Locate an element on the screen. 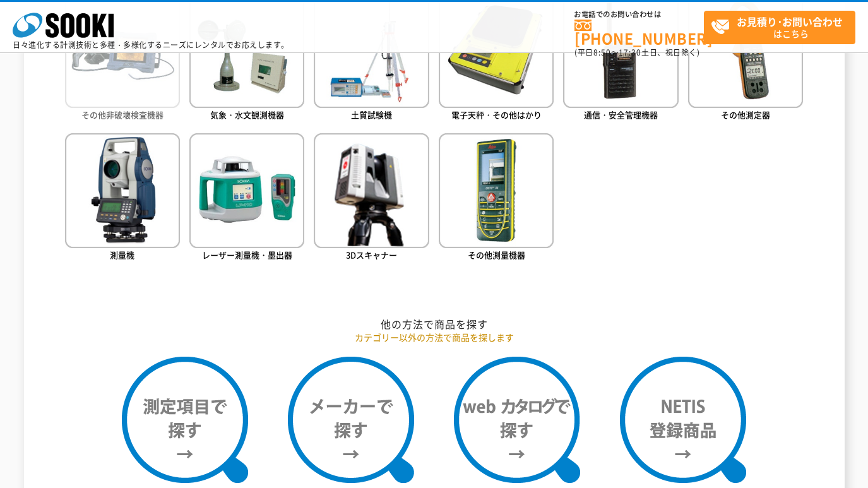 The height and width of the screenshot is (488, 868). img: 測定項目で探す is located at coordinates (185, 420).